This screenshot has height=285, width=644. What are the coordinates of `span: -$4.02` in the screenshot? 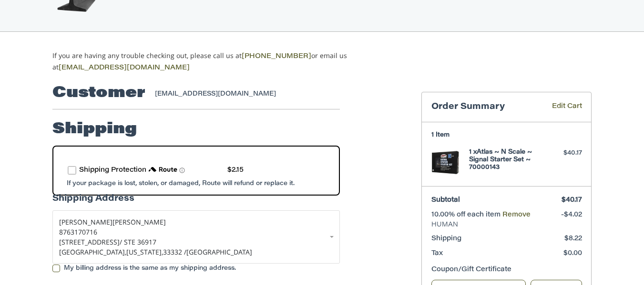 It's located at (571, 215).